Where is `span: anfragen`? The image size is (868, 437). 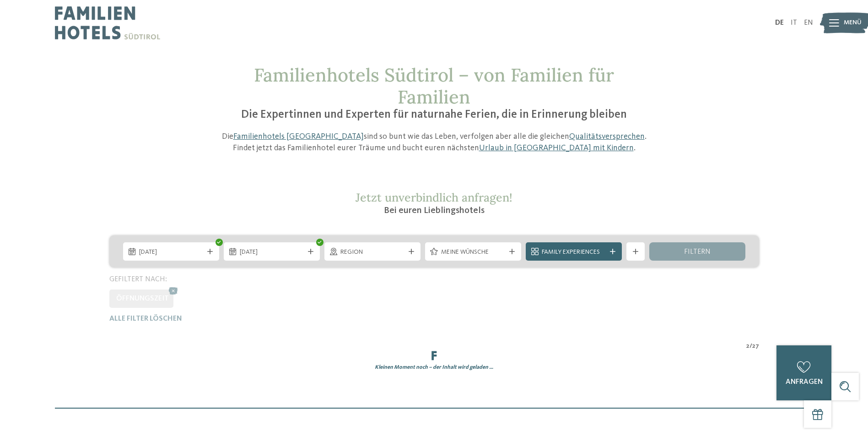 span: anfragen is located at coordinates (804, 382).